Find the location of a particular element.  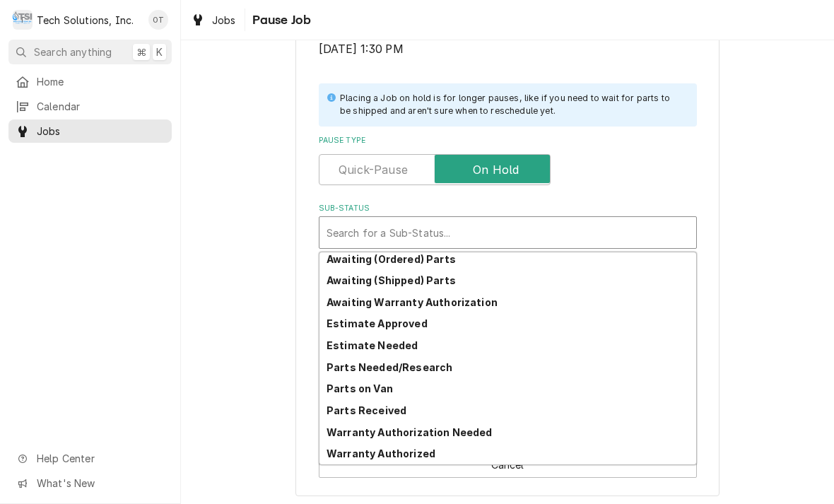

span: What's New is located at coordinates (100, 483).